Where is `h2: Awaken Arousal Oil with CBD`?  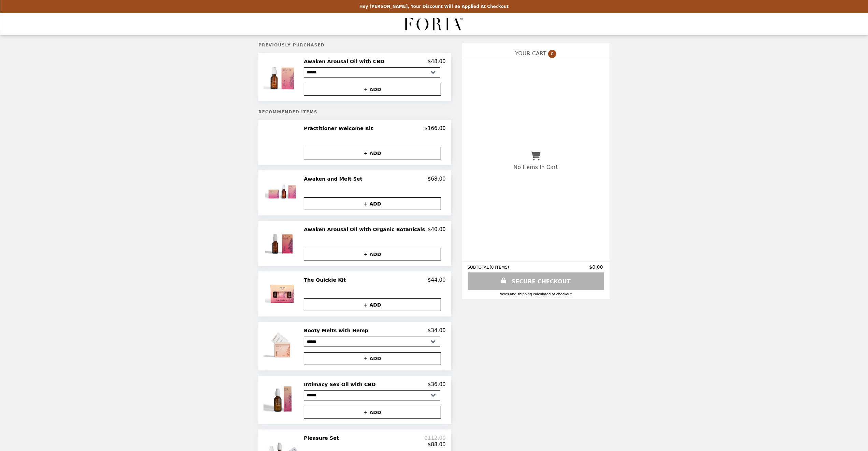
h2: Awaken Arousal Oil with CBD is located at coordinates (346, 62).